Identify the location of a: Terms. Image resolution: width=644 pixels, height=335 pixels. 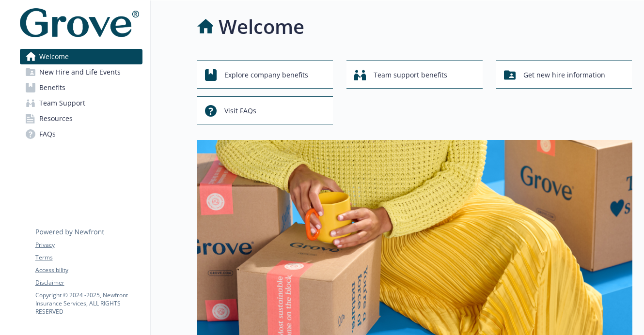
(89, 258).